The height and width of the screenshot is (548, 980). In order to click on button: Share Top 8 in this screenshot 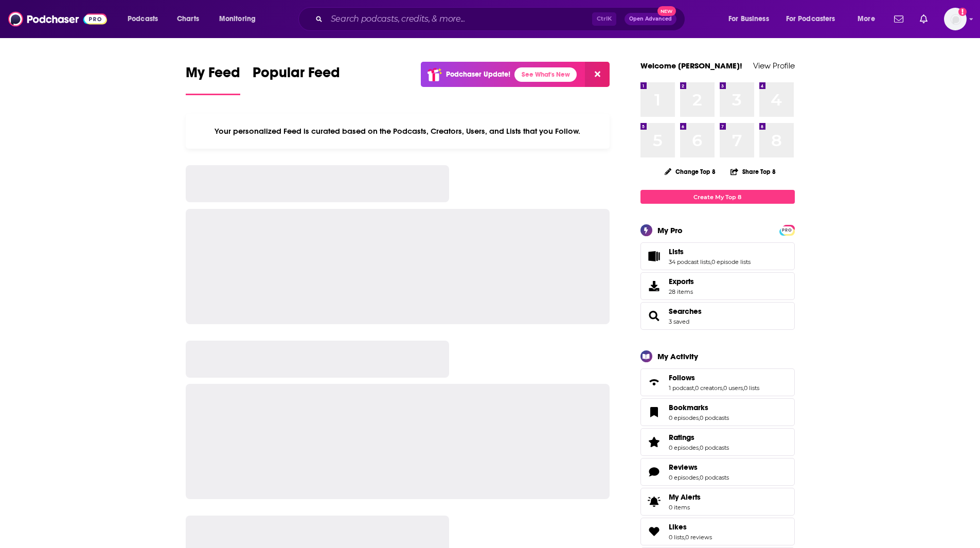, I will do `click(754, 171)`.